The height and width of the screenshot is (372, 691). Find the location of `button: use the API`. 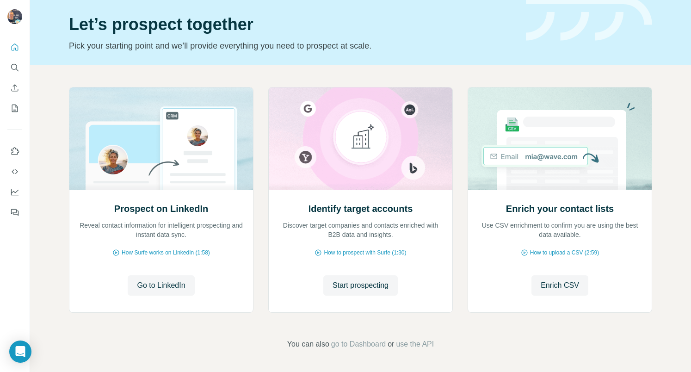

button: use the API is located at coordinates (415, 344).